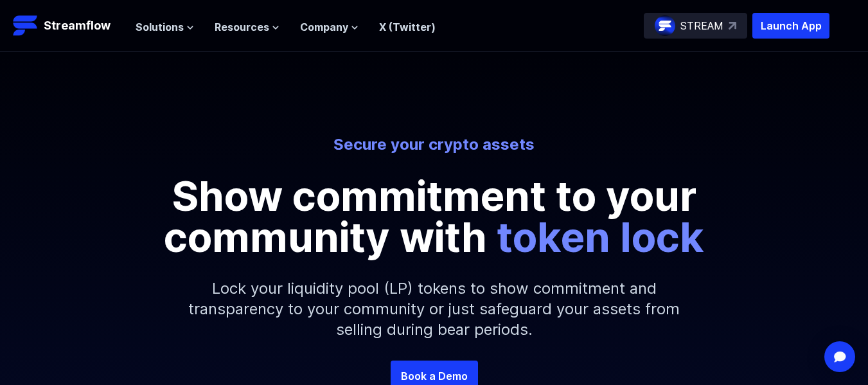  What do you see at coordinates (434, 216) in the screenshot?
I see `p: Show commitment to your community with` at bounding box center [434, 216].